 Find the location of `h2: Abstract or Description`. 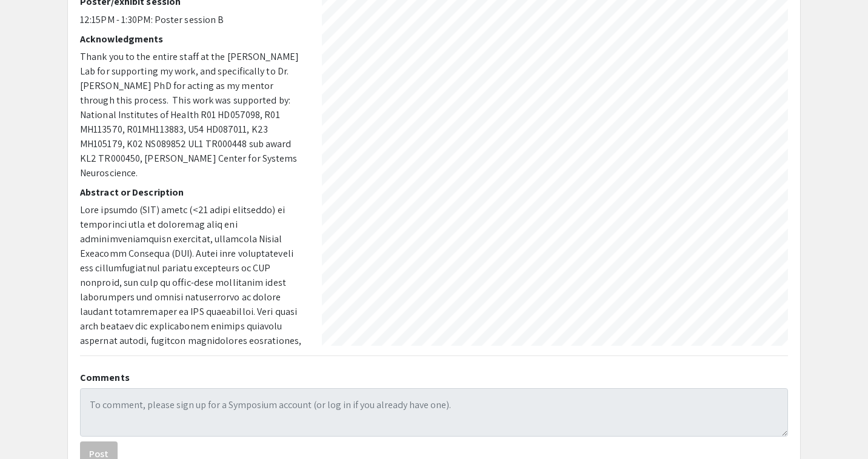

h2: Abstract or Description is located at coordinates (191, 192).